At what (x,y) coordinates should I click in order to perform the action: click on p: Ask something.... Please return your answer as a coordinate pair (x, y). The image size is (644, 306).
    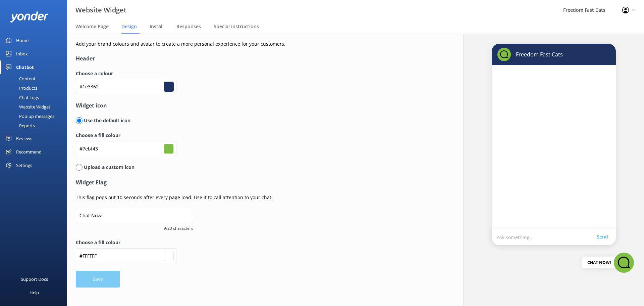
    Looking at the image, I should click on (547, 237).